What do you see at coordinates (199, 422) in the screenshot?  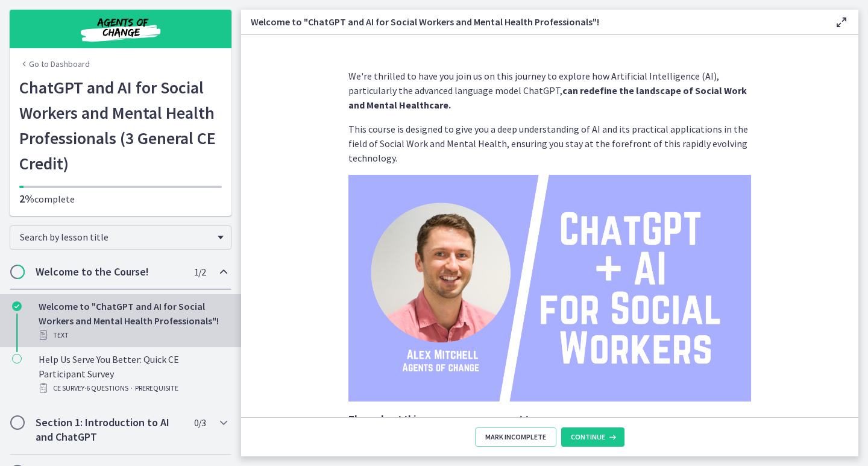 I see `span: 0 / 3` at bounding box center [199, 422].